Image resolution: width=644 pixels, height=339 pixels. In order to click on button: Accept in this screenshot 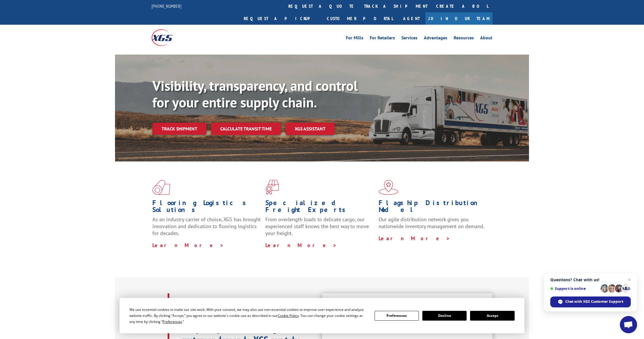, I will do `click(492, 316)`.